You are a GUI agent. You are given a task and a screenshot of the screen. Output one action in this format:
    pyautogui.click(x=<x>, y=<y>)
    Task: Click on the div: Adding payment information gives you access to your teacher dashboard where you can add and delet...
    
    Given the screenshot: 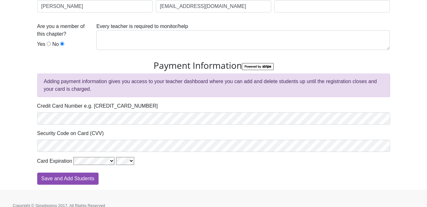 What is the action you would take?
    pyautogui.click(x=214, y=85)
    